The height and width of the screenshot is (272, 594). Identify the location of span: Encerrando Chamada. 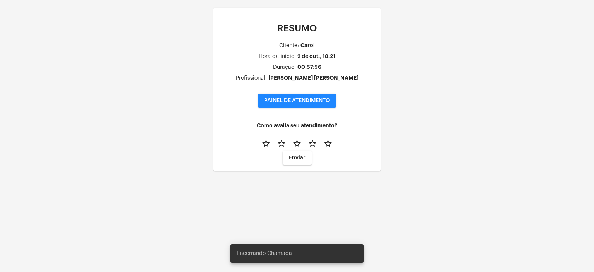
(264, 253).